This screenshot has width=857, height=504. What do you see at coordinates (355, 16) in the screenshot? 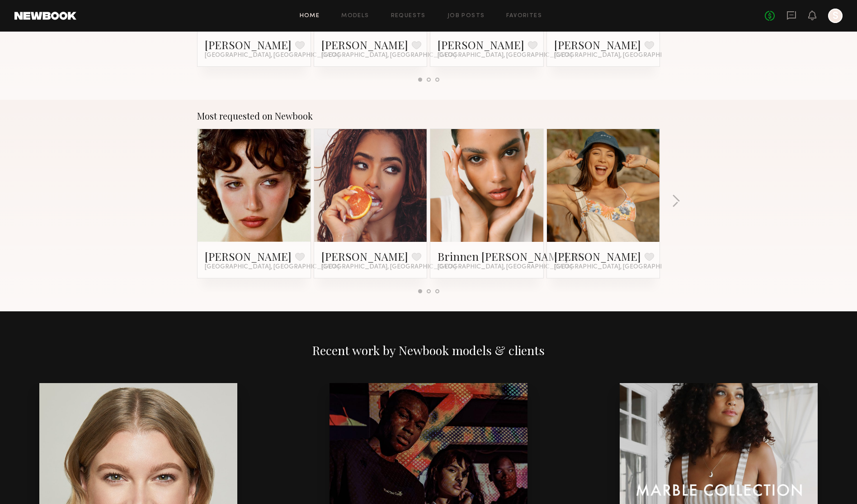
I see `a: Models` at bounding box center [355, 16].